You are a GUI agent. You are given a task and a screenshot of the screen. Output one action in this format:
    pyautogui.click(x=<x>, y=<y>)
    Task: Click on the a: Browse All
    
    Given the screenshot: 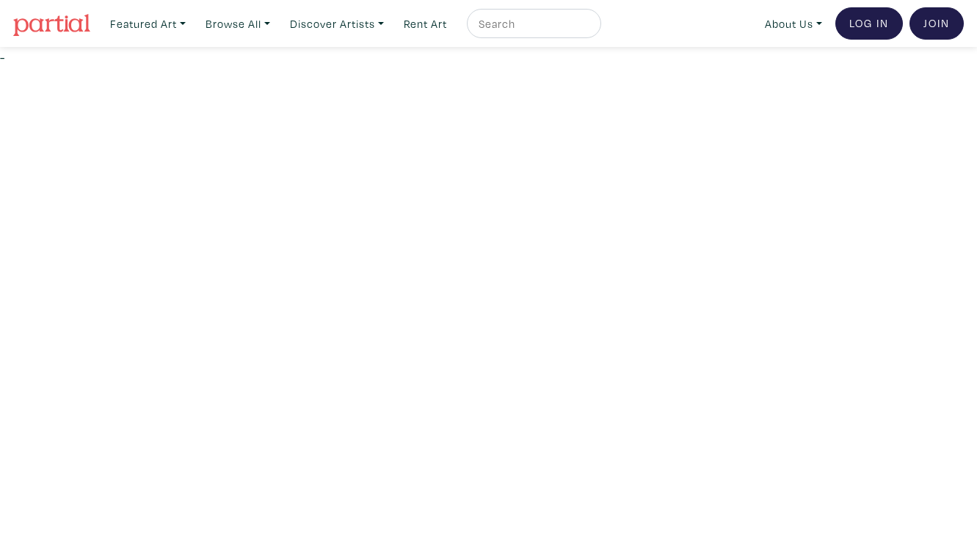 What is the action you would take?
    pyautogui.click(x=238, y=24)
    